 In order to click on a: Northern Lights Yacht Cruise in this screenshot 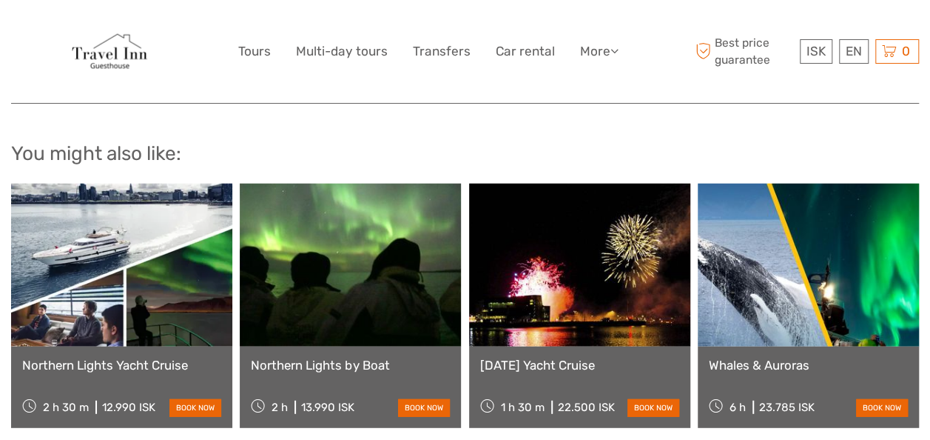, I will do `click(121, 365)`.